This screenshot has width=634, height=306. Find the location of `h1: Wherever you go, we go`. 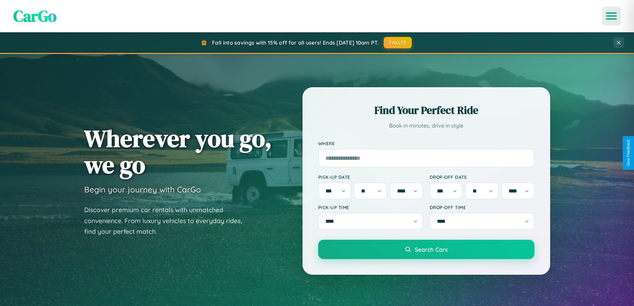

h1: Wherever you go, we go is located at coordinates (178, 151).